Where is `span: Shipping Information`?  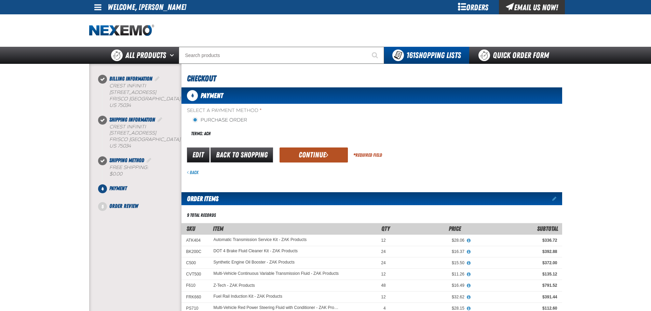
span: Shipping Information is located at coordinates (132, 120).